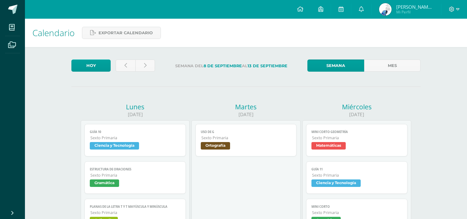 Image resolution: width=467 pixels, height=219 pixels. What do you see at coordinates (91, 66) in the screenshot?
I see `a: Hoy` at bounding box center [91, 66].